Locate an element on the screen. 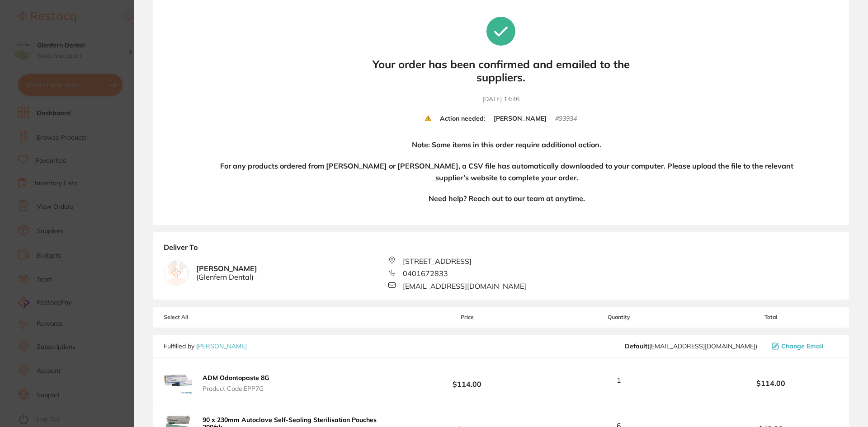 This screenshot has height=427, width=868. span: Change Email is located at coordinates (802, 346).